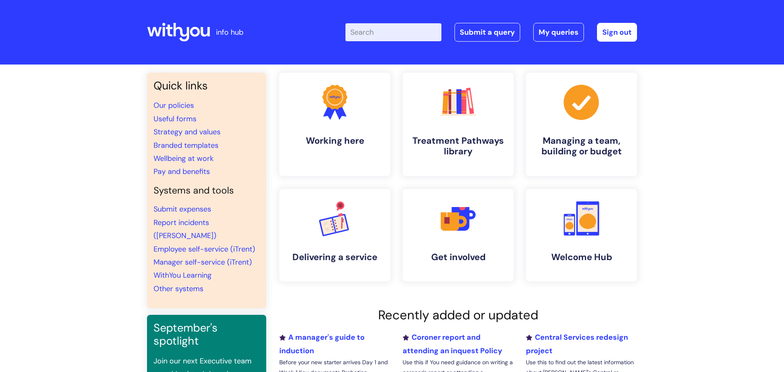 The height and width of the screenshot is (372, 784). I want to click on a: Central Services redesign project, so click(577, 344).